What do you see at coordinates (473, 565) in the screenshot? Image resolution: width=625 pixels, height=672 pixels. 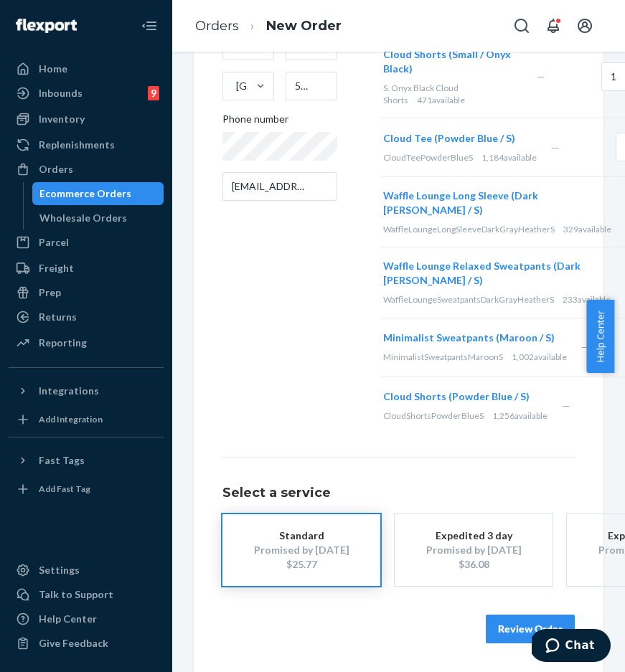 I see `div: $36.08` at bounding box center [473, 565].